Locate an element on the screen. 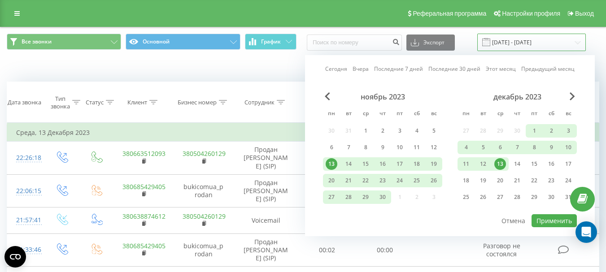 This screenshot has height=272, width=606. input: Поиск по номеру is located at coordinates (354, 43).